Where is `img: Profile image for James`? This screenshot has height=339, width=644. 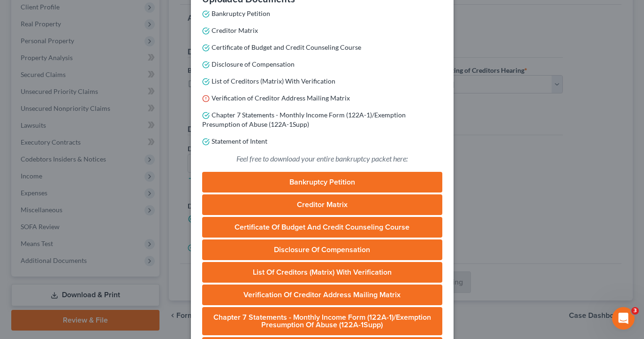
img: Profile image for James is located at coordinates (121, 25).